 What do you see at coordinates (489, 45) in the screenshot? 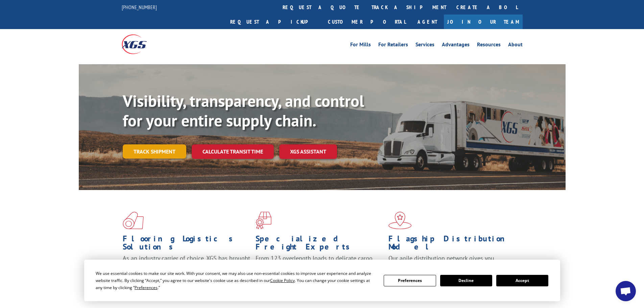
I see `a: Resources` at bounding box center [489, 45].